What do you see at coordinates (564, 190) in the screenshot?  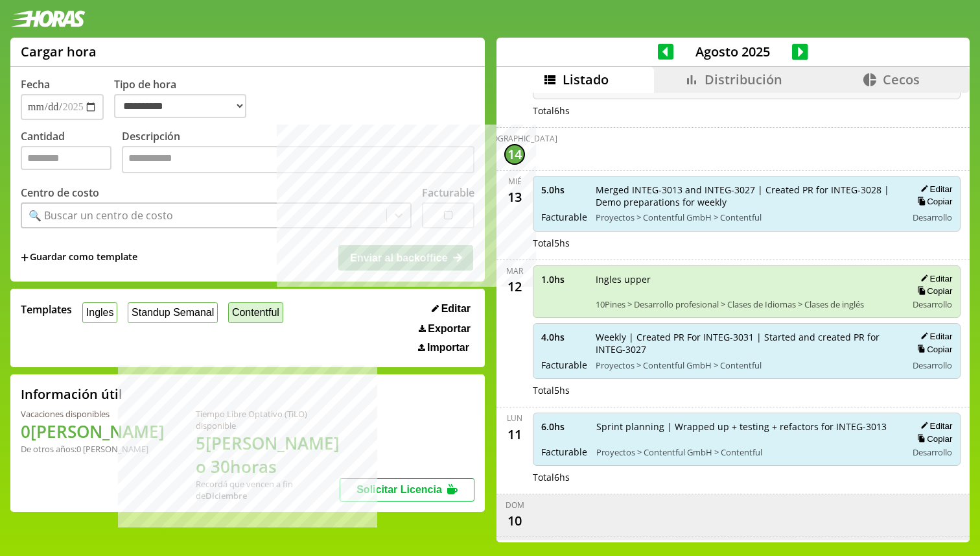 I see `span: 5.0 hs` at bounding box center [564, 190].